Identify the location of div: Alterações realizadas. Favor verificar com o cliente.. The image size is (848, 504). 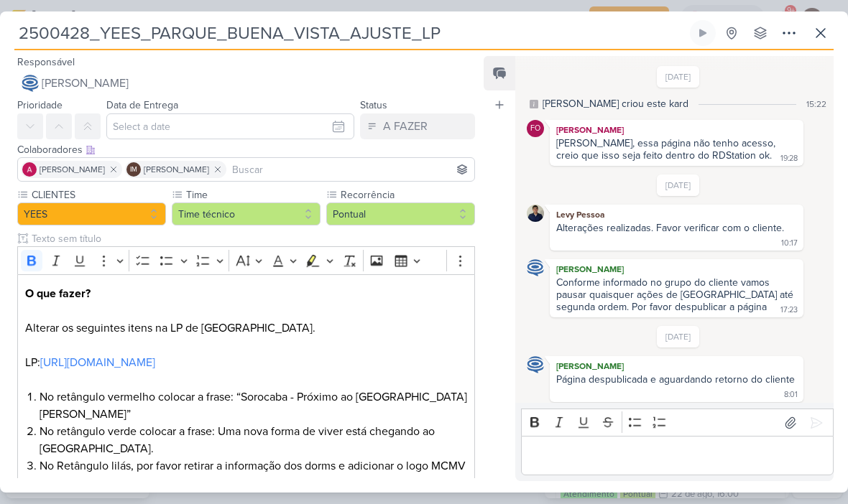
(669, 227).